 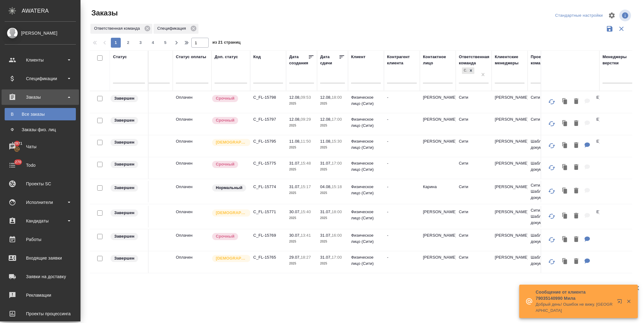 What do you see at coordinates (40, 129) in the screenshot?
I see `div: Заказы физ. лиц` at bounding box center [40, 129].